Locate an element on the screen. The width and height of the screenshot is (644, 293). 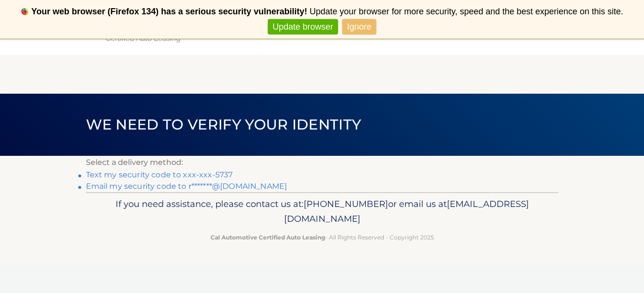
a: Update browser is located at coordinates (303, 27).